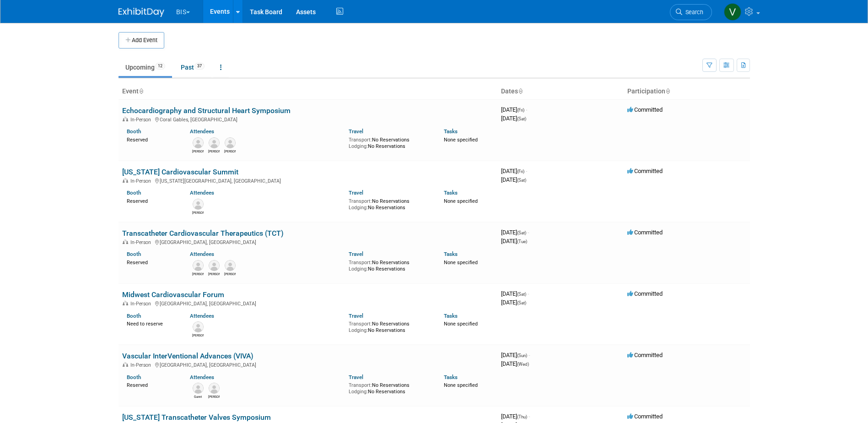  Describe the element at coordinates (145, 67) in the screenshot. I see `a: Upcoming12` at that location.